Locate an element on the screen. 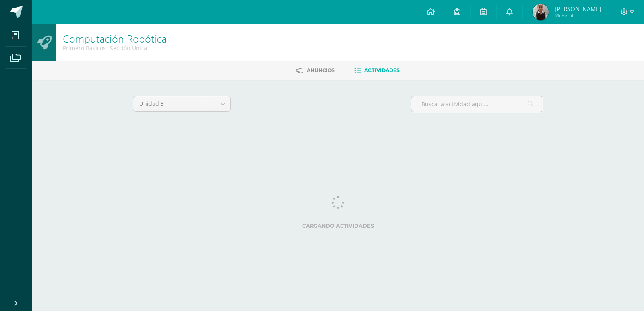  a: Computación Robótica is located at coordinates (115, 38).